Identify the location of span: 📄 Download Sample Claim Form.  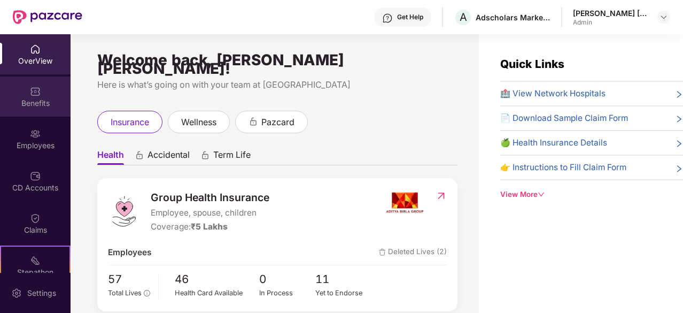
(564, 118).